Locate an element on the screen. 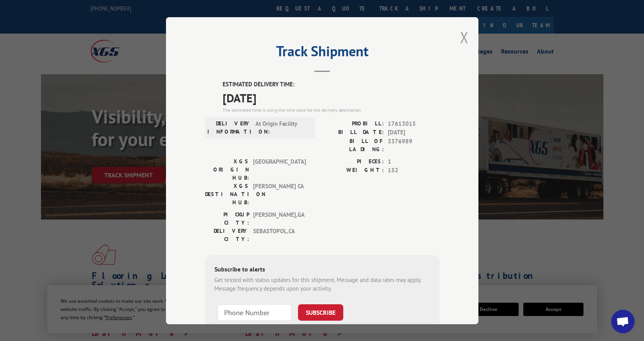 Image resolution: width=644 pixels, height=341 pixels. label: BILL DATE: is located at coordinates (353, 132).